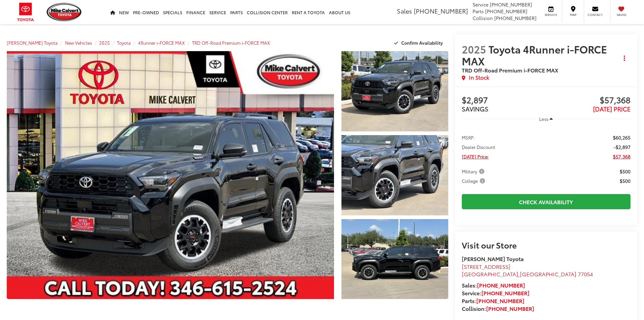 The height and width of the screenshot is (320, 644). I want to click on img: Mike Calvert Toyota, so click(65, 12).